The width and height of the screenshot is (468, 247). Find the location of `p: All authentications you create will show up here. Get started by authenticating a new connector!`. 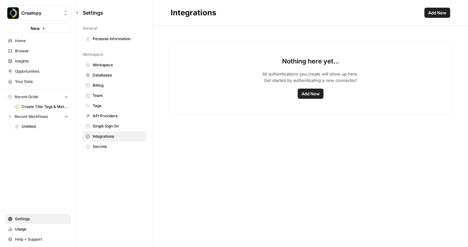

p: All authentications you create will show up here. Get started by authenticating a new connector! is located at coordinates (310, 77).